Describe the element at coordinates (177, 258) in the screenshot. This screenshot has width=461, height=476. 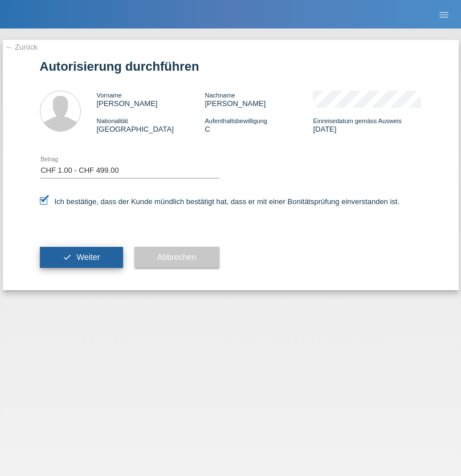
I see `button: Abbrechen` at that location.